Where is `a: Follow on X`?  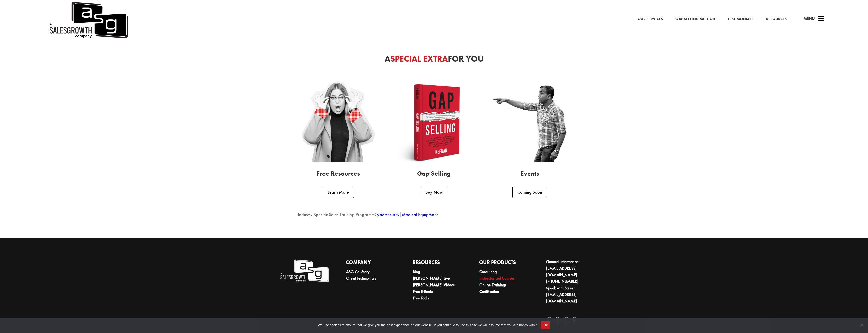
a: Follow on X is located at coordinates (558, 320).